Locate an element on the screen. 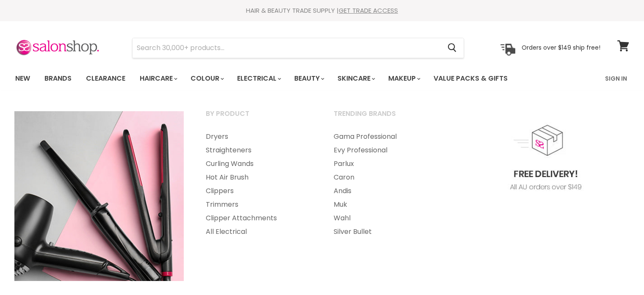 This screenshot has height=295, width=644. a: By Product is located at coordinates (258, 118).